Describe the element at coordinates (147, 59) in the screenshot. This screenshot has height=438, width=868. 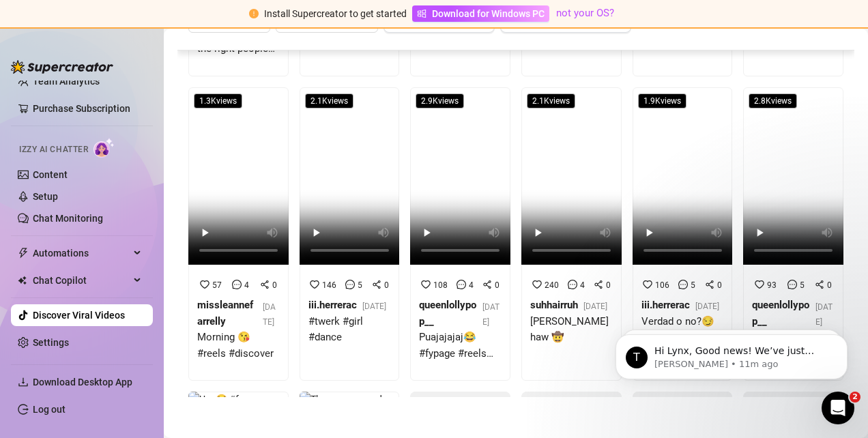
I see `p: Message from Tanya, sent 11m ago` at that location.